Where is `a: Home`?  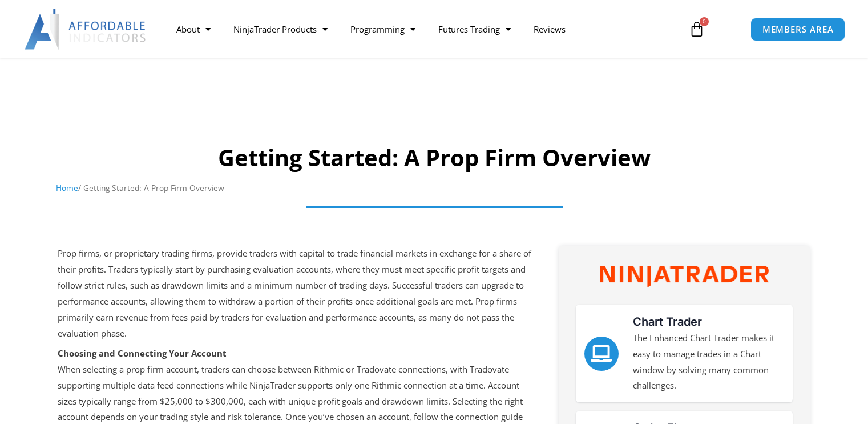
a: Home is located at coordinates (66, 187).